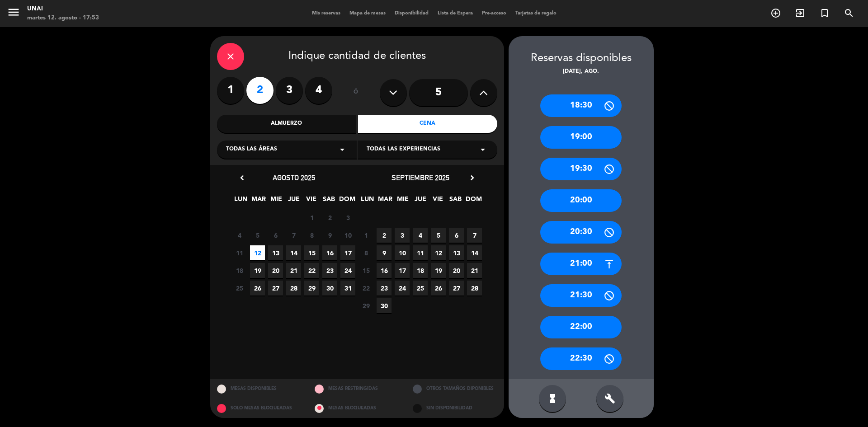 Image resolution: width=868 pixels, height=427 pixels. Describe the element at coordinates (231, 57) in the screenshot. I see `i: close` at that location.